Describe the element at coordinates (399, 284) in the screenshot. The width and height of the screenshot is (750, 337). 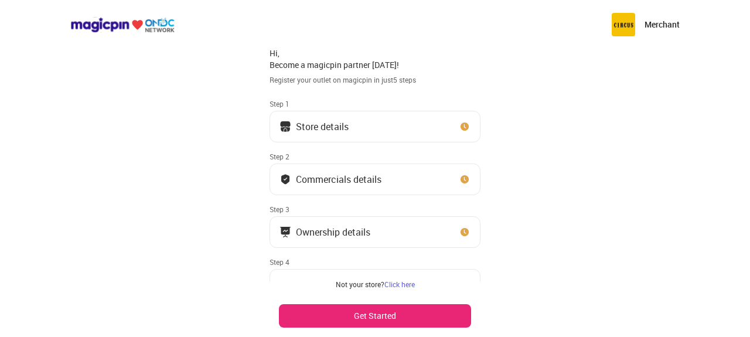
I see `a: Click here` at that location.